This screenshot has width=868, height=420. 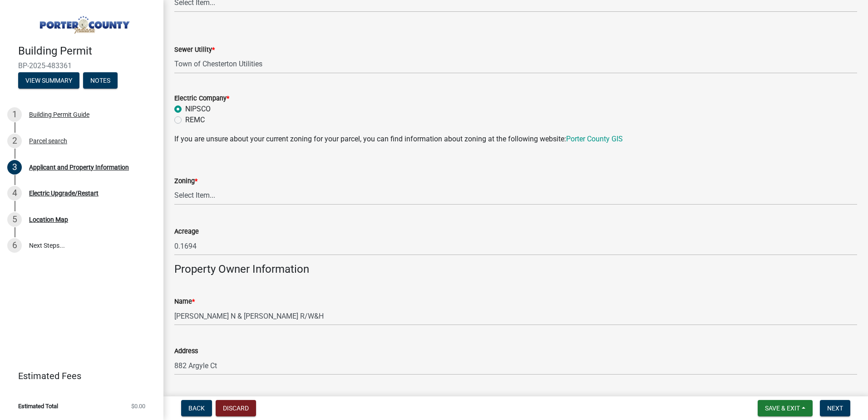 I want to click on div: Electric Upgrade/Restart, so click(x=63, y=193).